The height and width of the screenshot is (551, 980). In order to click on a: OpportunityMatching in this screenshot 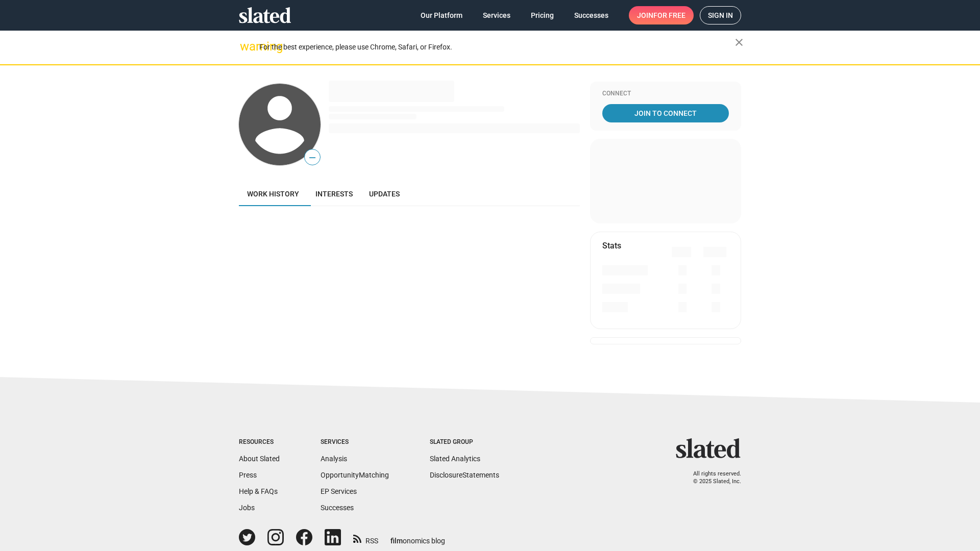, I will do `click(355, 475)`.